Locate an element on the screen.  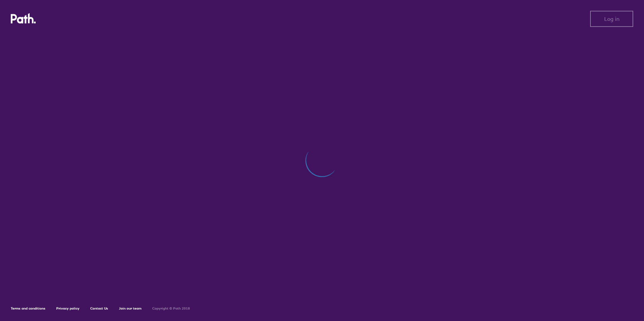
a: Join our team is located at coordinates (130, 308).